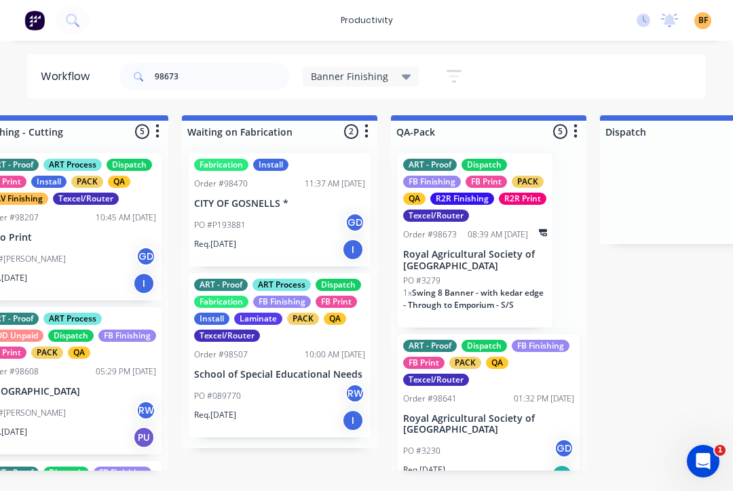  What do you see at coordinates (462, 199) in the screenshot?
I see `div: R2R Finishing` at bounding box center [462, 199].